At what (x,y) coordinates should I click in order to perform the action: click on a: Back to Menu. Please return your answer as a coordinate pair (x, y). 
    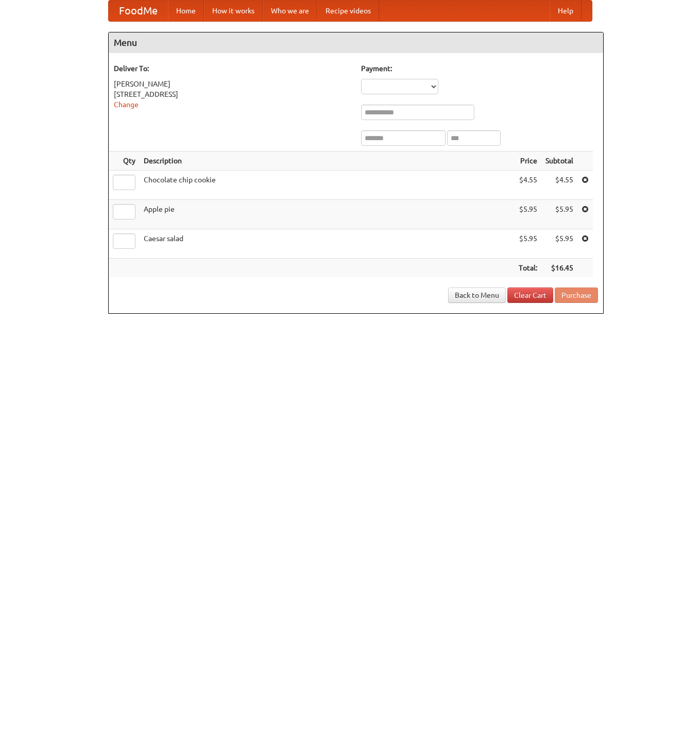
    Looking at the image, I should click on (477, 295).